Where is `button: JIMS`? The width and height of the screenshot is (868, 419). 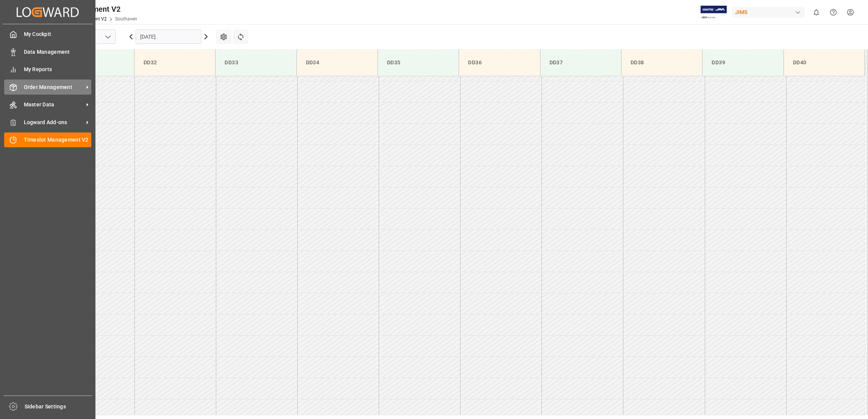
button: JIMS is located at coordinates (770, 12).